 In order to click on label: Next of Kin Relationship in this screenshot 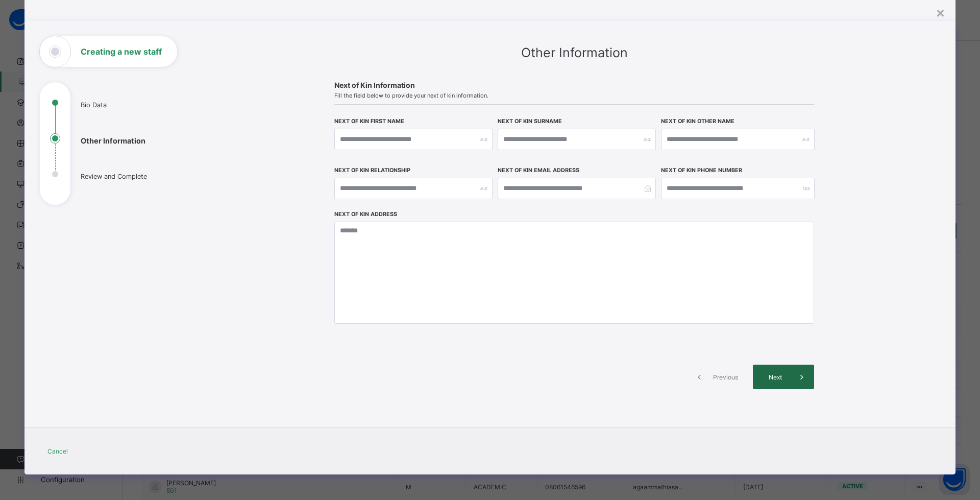, I will do `click(372, 170)`.